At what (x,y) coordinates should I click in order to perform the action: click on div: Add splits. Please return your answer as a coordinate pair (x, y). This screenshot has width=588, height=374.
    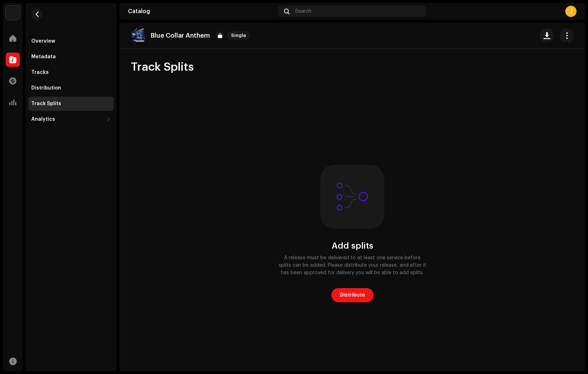
    Looking at the image, I should click on (352, 246).